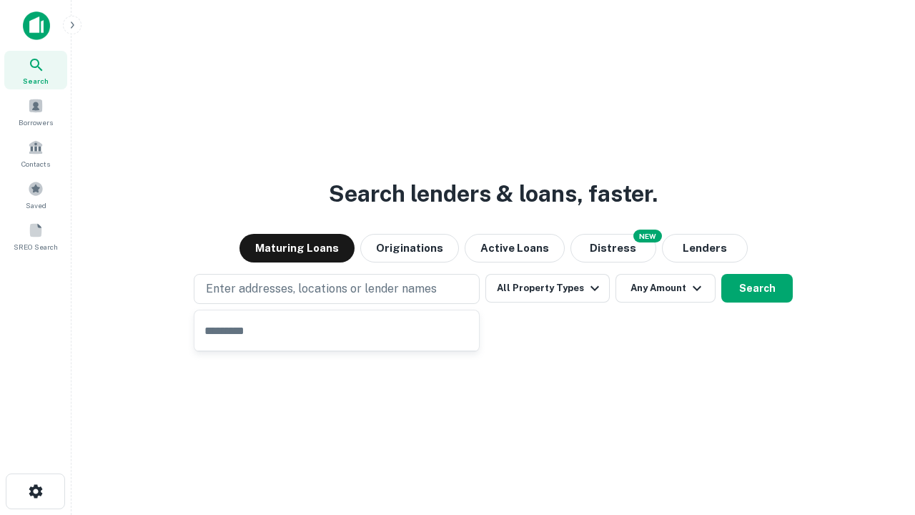 The height and width of the screenshot is (515, 915). I want to click on div: Borrowers, so click(36, 112).